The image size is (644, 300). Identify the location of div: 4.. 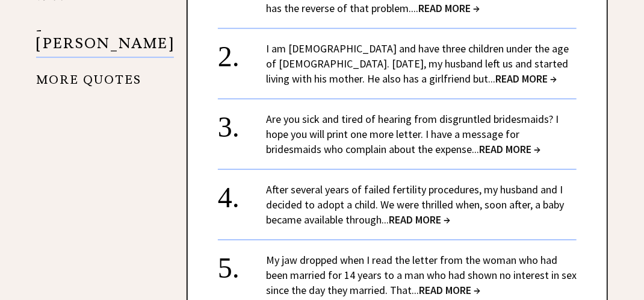
(242, 193).